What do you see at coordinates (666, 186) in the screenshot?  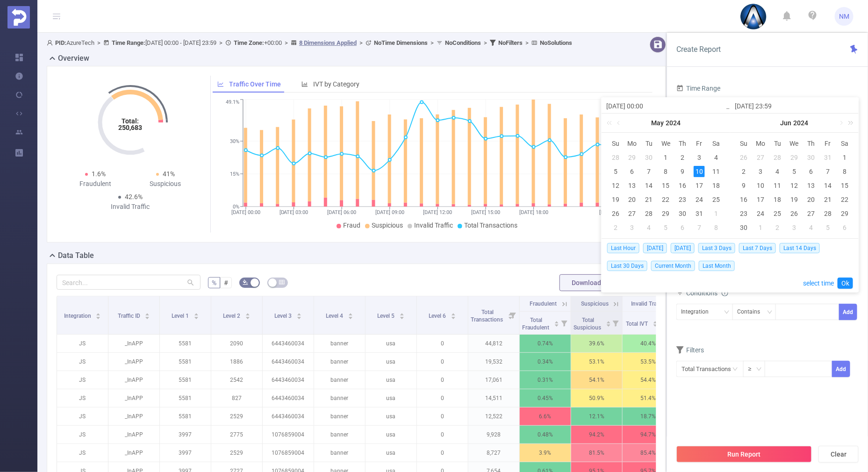 I see `div: 15` at bounding box center [666, 186].